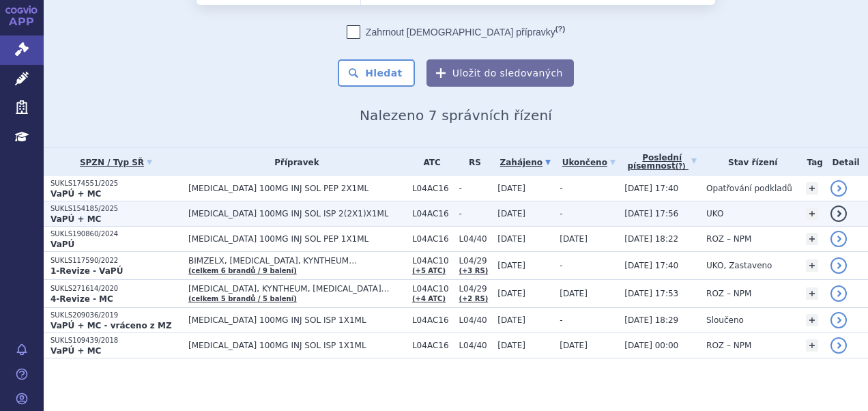  I want to click on p: SUKLS174551/2025, so click(116, 183).